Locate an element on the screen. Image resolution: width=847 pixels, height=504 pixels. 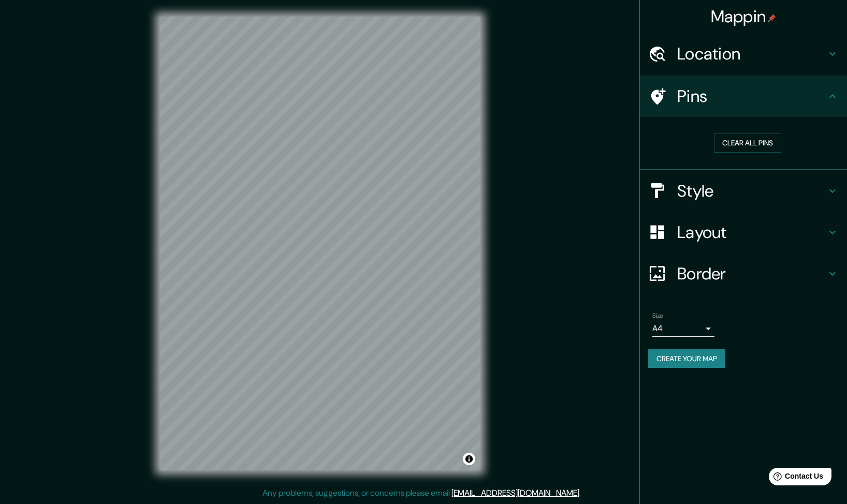
h4: Style is located at coordinates (752, 191).